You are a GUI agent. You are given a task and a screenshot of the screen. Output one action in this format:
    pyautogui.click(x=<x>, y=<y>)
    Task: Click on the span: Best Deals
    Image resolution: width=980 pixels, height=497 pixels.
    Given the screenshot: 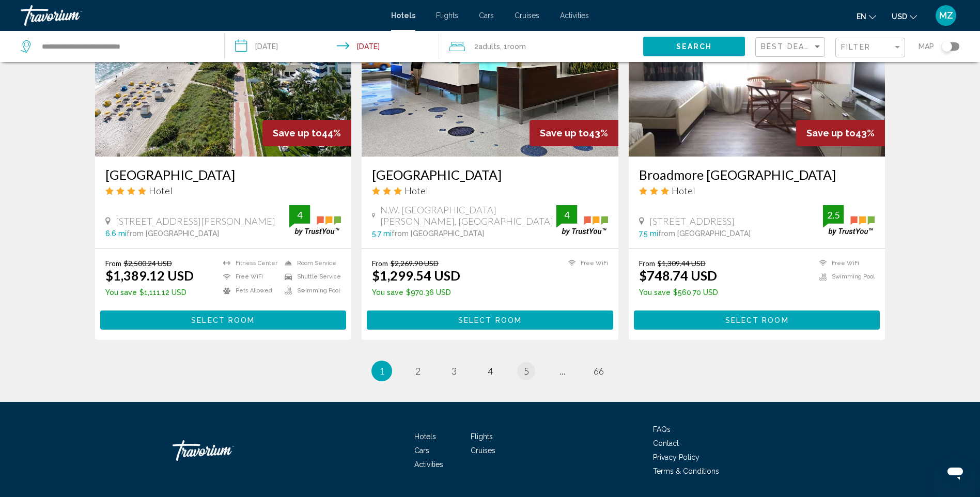 What is the action you would take?
    pyautogui.click(x=788, y=46)
    